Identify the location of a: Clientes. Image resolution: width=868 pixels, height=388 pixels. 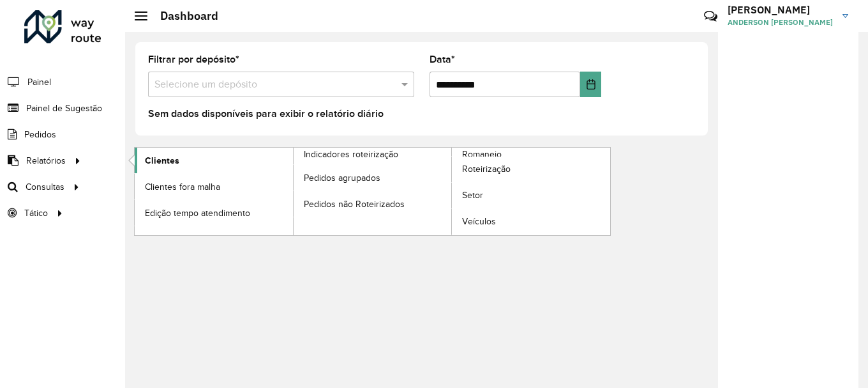
(214, 160).